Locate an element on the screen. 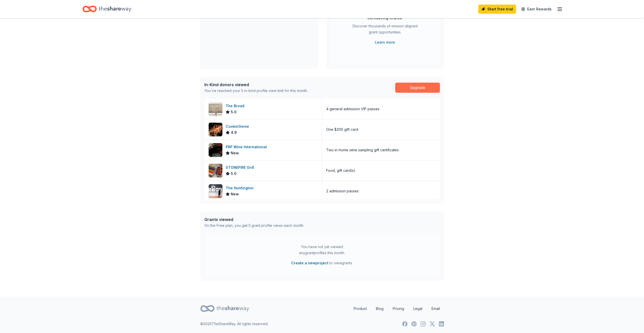 Image resolution: width=644 pixels, height=333 pixels. div: STONEFIRE Grill is located at coordinates (241, 168).